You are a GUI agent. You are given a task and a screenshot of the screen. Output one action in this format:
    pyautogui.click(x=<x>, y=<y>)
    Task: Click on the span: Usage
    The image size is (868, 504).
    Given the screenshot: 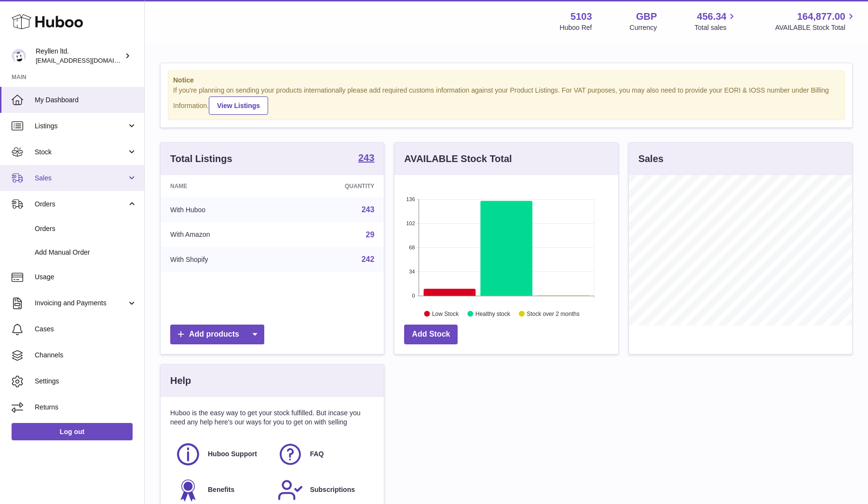 What is the action you would take?
    pyautogui.click(x=86, y=277)
    